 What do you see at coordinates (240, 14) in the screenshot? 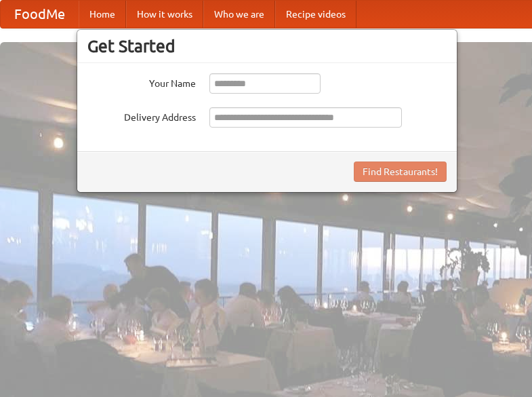
I see `a: Who we are` at bounding box center [240, 14].